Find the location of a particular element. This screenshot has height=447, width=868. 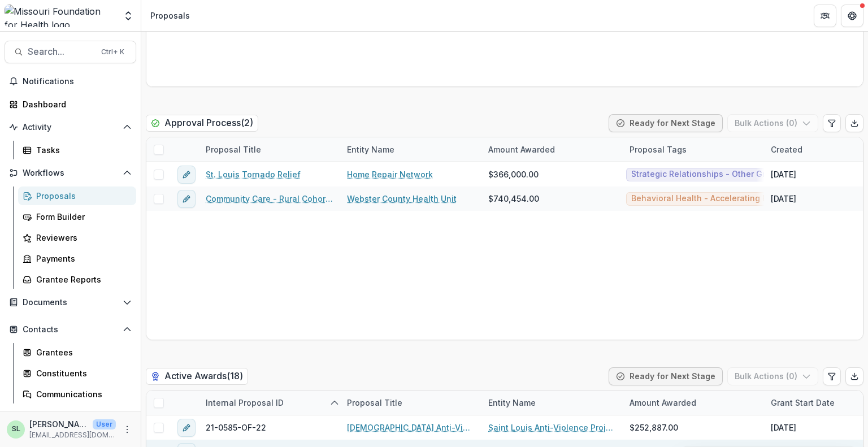

a: Home Repair Network is located at coordinates (390, 174).